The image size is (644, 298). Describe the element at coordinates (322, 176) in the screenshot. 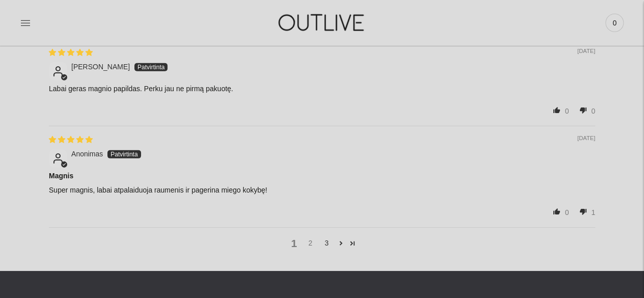

I see `b: Magnis` at that location.